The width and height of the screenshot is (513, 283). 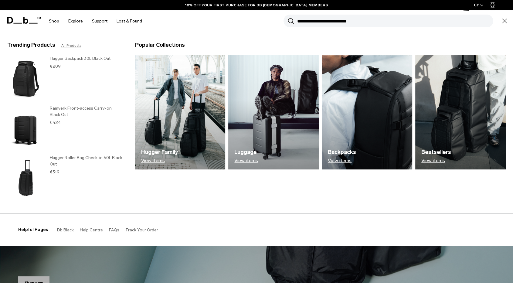 I want to click on h3: Luggage, so click(x=246, y=152).